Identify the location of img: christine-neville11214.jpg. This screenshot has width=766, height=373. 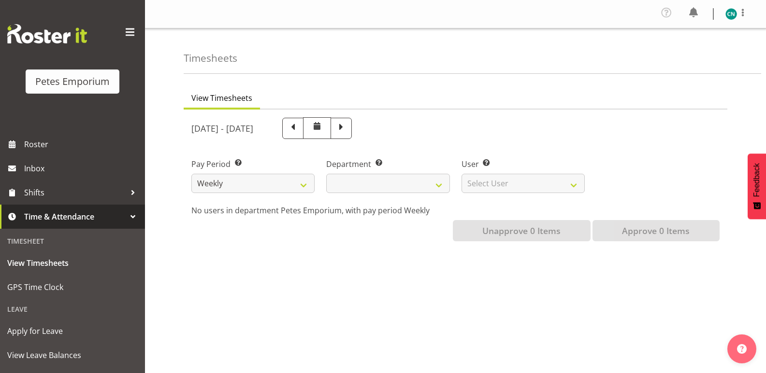
(731, 14).